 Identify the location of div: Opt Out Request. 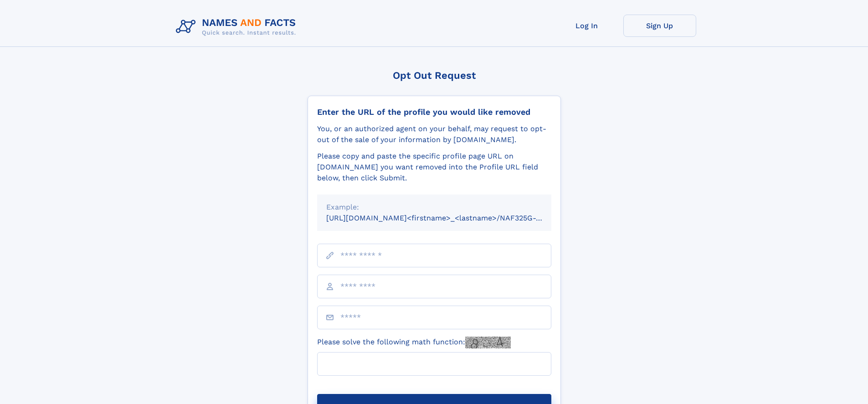
(434, 75).